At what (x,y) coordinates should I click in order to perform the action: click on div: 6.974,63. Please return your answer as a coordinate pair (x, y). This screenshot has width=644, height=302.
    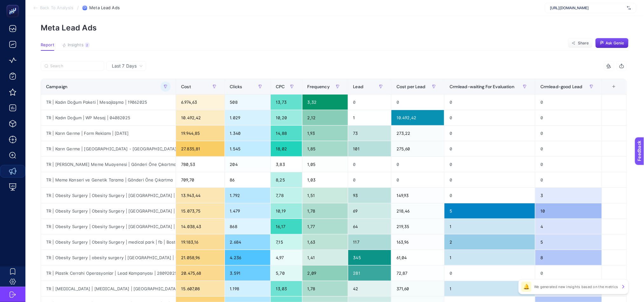
    Looking at the image, I should click on (200, 102).